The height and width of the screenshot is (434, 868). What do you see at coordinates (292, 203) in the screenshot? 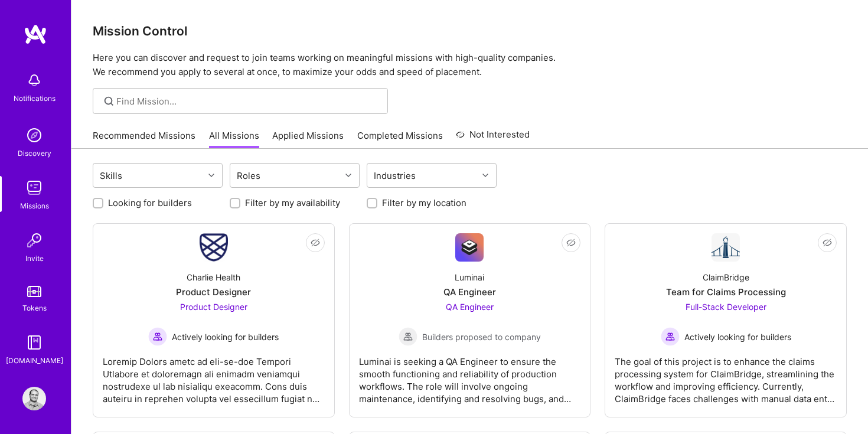
I see `label: Filter by my availability` at bounding box center [292, 203].